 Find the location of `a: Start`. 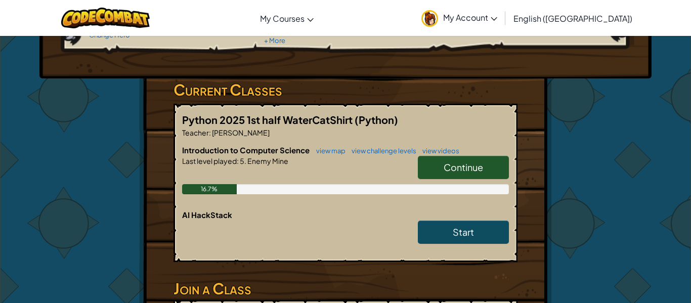

a: Start is located at coordinates (463, 232).